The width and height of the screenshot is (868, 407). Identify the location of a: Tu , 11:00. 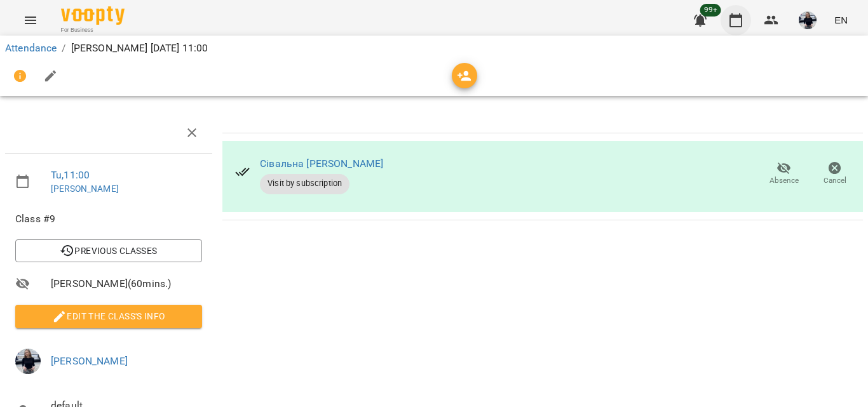
(70, 174).